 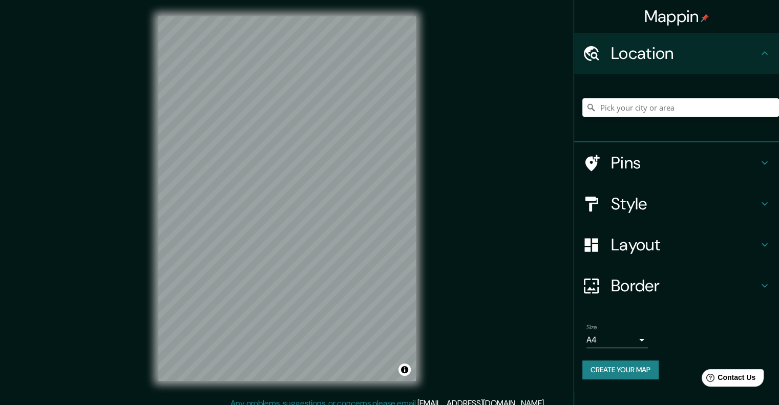 I want to click on label: Size, so click(x=592, y=327).